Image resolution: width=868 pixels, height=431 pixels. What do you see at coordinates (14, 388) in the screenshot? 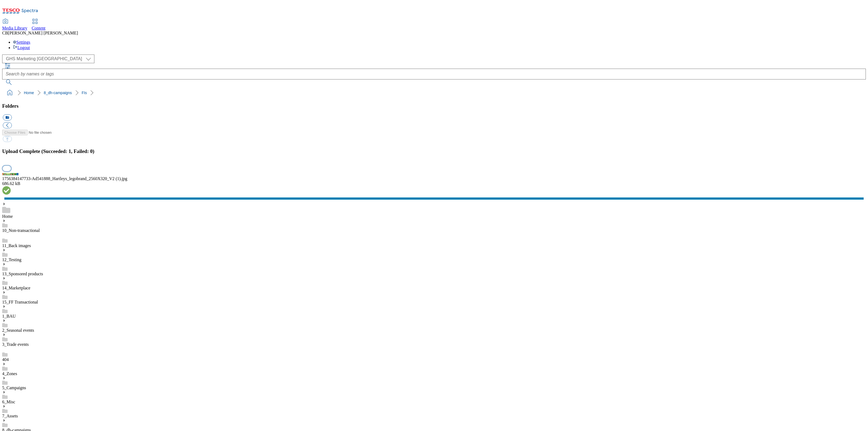
I see `a: 5_Campaigns` at bounding box center [14, 388].